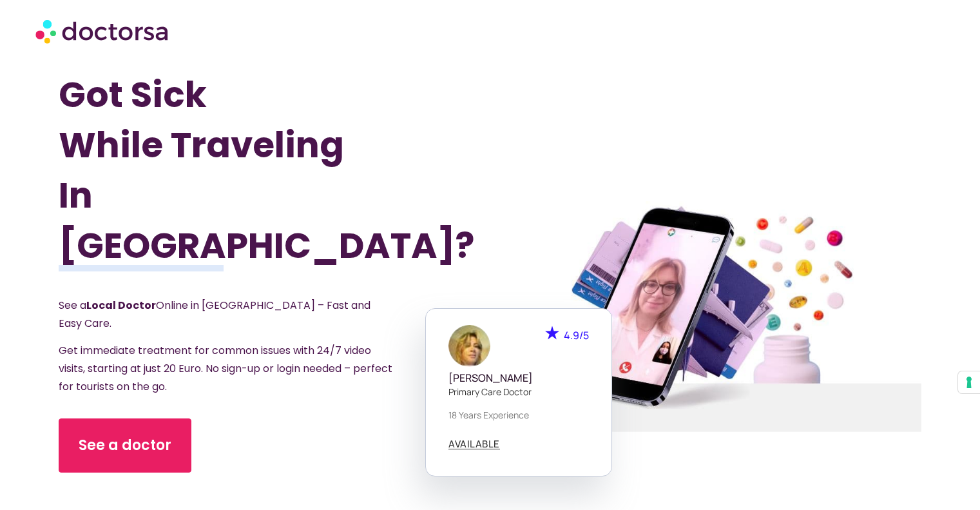 The image size is (980, 510). I want to click on span: AVAILABLE, so click(474, 443).